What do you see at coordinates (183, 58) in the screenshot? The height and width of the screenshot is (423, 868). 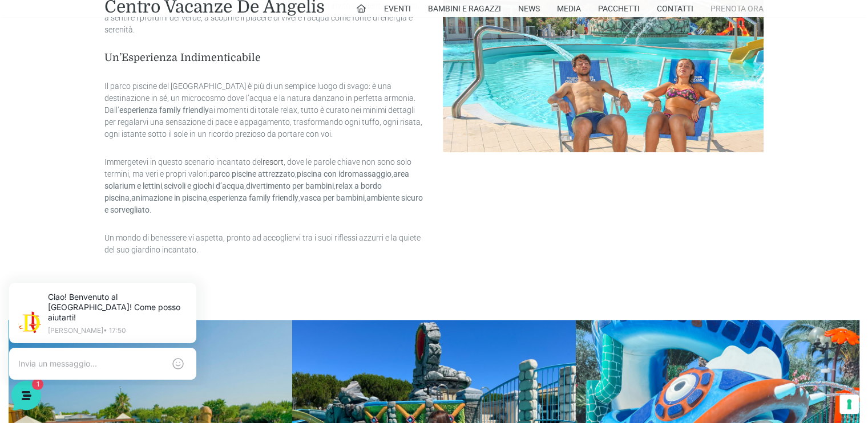 I see `strong: Un’Esperienza Indimenticabile` at bounding box center [183, 58].